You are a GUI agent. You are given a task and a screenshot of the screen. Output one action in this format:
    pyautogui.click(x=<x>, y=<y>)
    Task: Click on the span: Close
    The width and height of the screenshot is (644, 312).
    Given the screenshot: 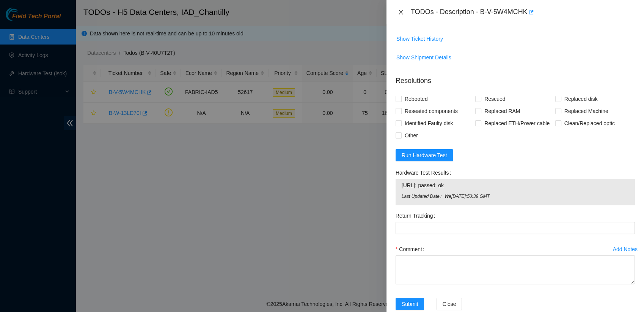 What is the action you would take?
    pyautogui.click(x=450, y=304)
    